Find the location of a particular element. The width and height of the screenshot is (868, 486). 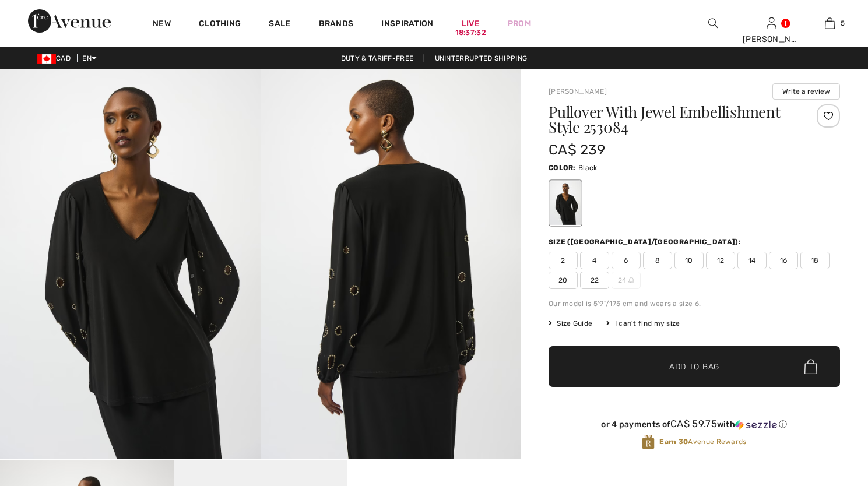

span: Add to Bag is located at coordinates (694, 367).